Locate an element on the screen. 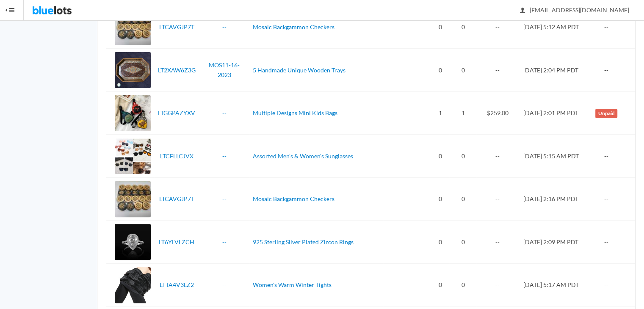  a: 5 Handmade Unique Wooden Trays is located at coordinates (299, 70).